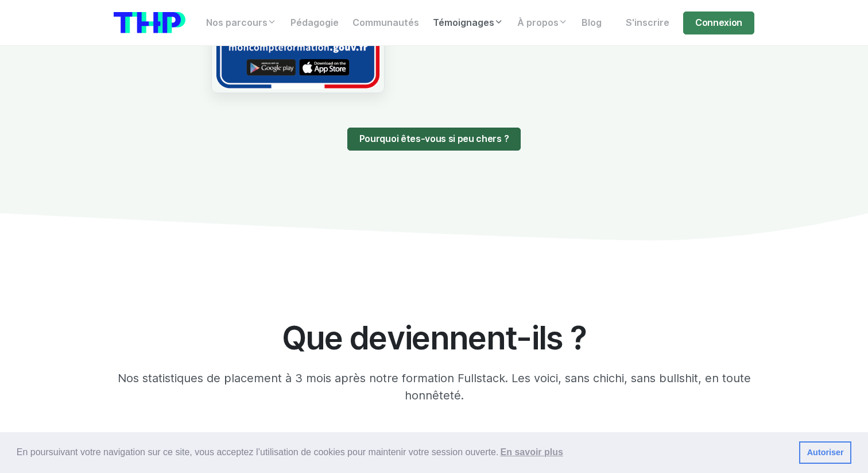 The width and height of the screenshot is (868, 473). What do you see at coordinates (542, 23) in the screenshot?
I see `a: À propos` at bounding box center [542, 23].